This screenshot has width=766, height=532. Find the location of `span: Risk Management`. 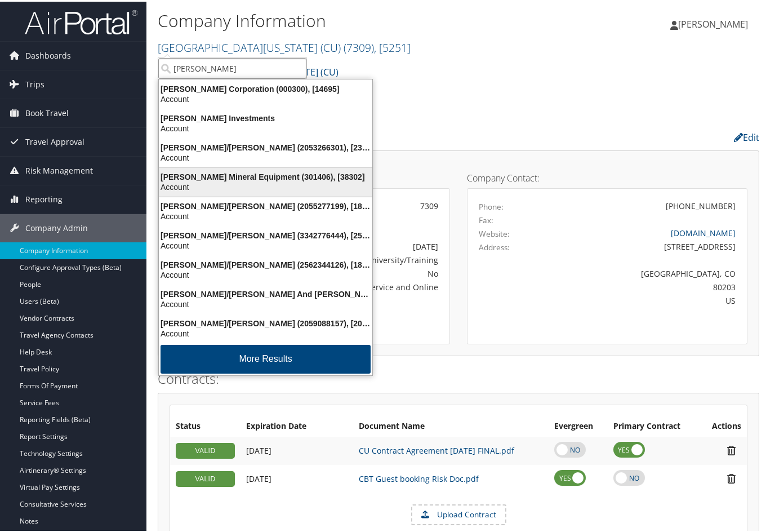

span: Risk Management is located at coordinates (59, 169).